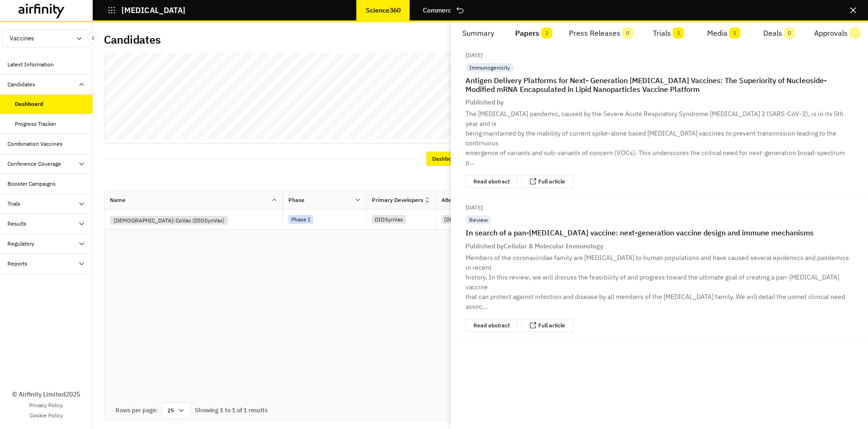  I want to click on span: emergence of variants and sub-variants of concern (VOCs). This underscores the critical need for ..., so click(655, 157).